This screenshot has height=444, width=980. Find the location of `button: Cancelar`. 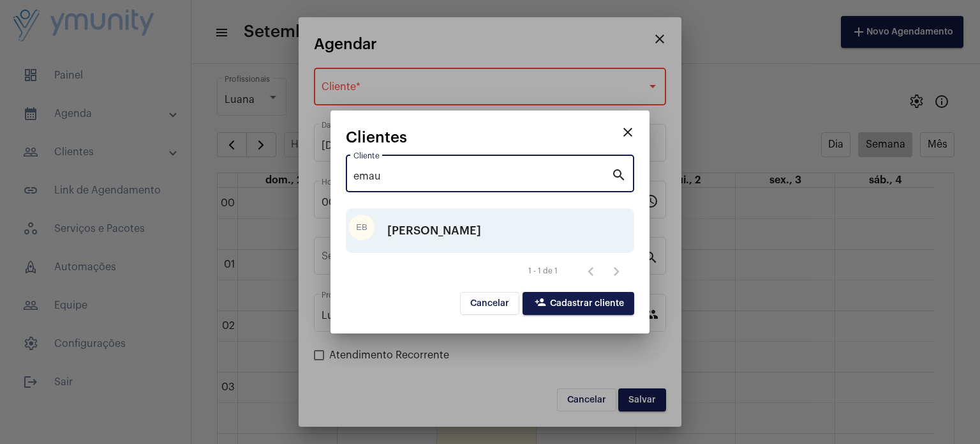

button: Cancelar is located at coordinates (490, 303).